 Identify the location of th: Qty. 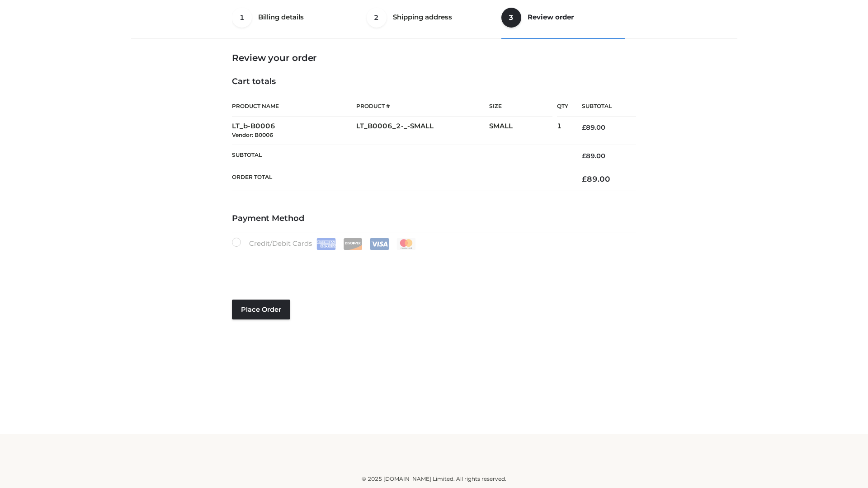
(562, 106).